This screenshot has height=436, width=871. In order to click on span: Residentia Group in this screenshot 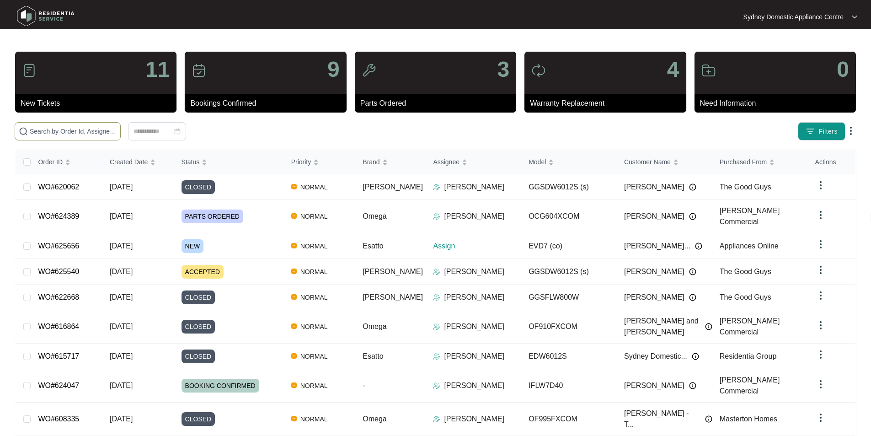, I will do `click(748, 356)`.